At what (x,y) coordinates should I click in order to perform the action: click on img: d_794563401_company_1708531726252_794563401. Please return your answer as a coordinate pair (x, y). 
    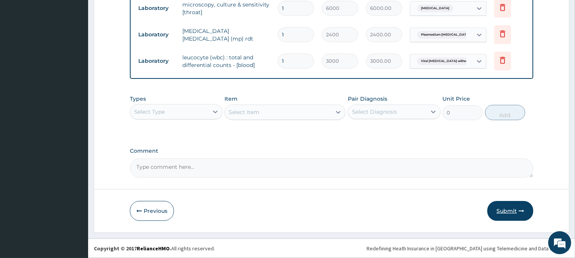
    Looking at the image, I should click on (23, 48).